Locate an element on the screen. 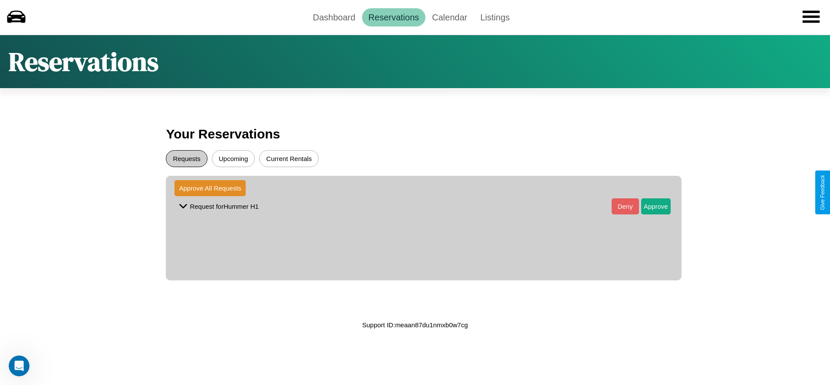 The image size is (830, 385). button: Requests is located at coordinates (186, 159).